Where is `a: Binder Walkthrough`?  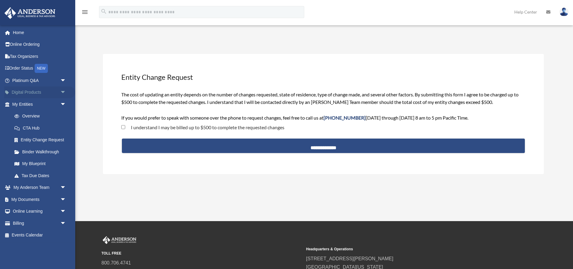
a: Binder Walkthrough is located at coordinates (42, 152).